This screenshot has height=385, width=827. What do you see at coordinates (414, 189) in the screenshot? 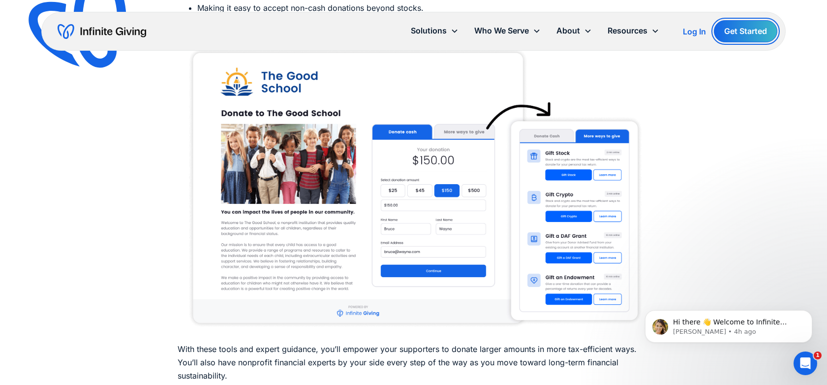
I see `img: Infinite Giving’s all-inclusive donation page, where donors can gift stock, crypto, DAF grants, a...` at bounding box center [414, 189].